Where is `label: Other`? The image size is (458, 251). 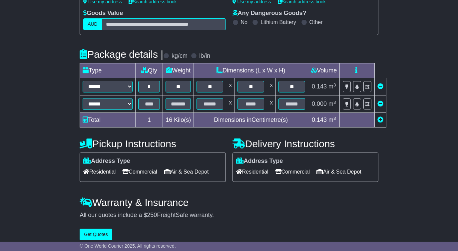 label: Other is located at coordinates (316, 22).